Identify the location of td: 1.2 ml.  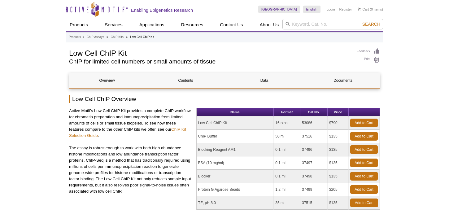
(287, 189).